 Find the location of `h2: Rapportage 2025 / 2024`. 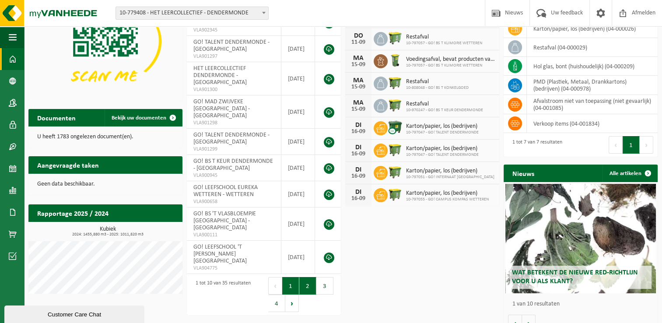

h2: Rapportage 2025 / 2024 is located at coordinates (73, 213).